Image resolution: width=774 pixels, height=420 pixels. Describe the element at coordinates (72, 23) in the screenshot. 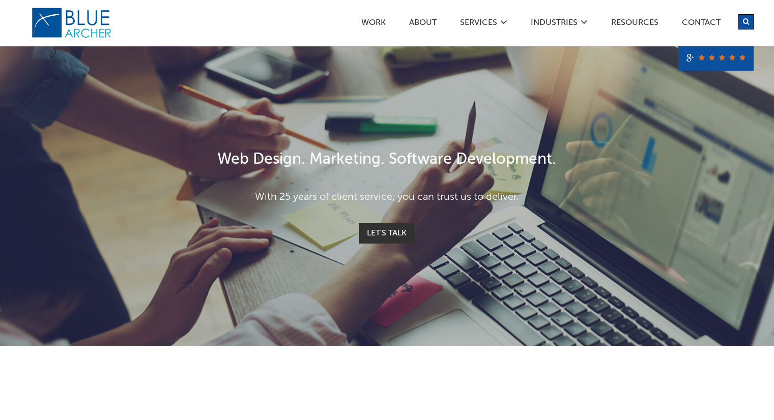

I see `img: Blue Archer Logo` at that location.